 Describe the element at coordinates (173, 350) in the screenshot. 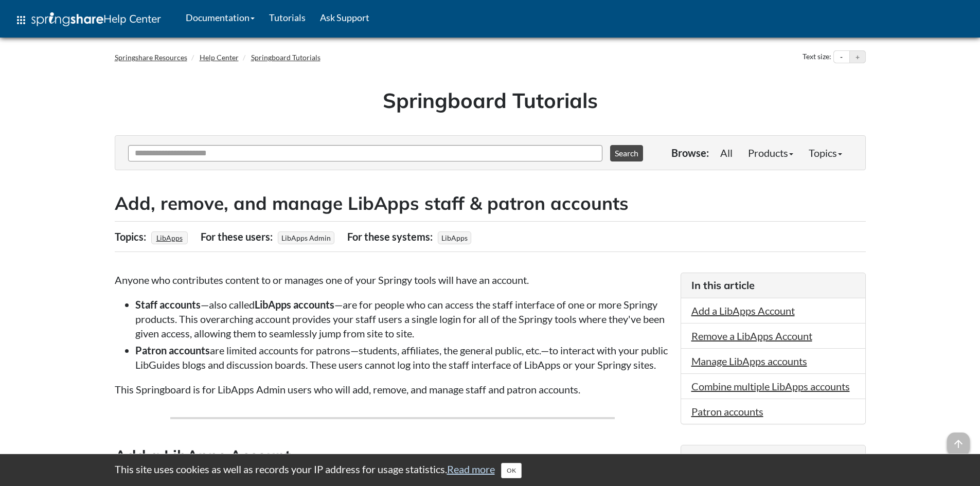

I see `strong: Patron accounts` at that location.